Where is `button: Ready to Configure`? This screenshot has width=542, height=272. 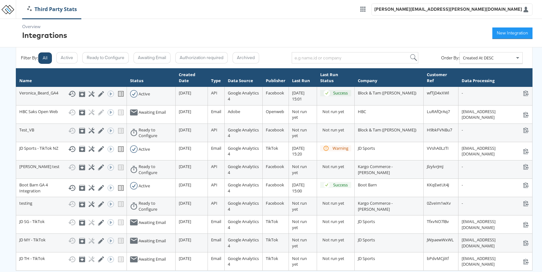
button: Ready to Configure is located at coordinates (105, 58).